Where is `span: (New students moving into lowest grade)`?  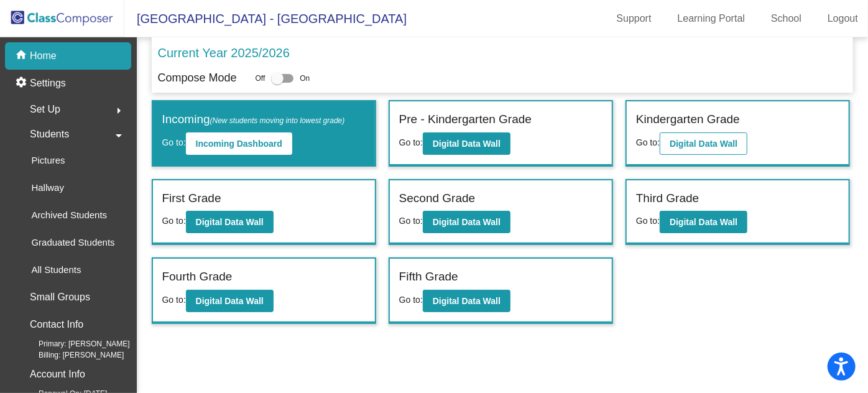
span: (New students moving into lowest grade) is located at coordinates (277, 121).